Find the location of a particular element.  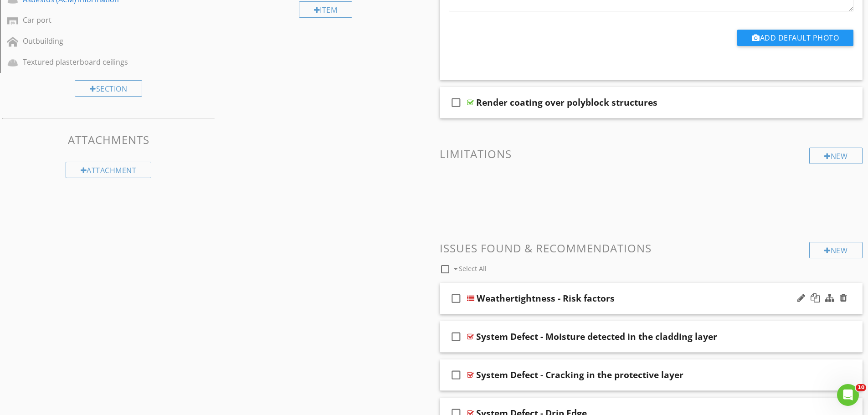

div: Section is located at coordinates (108, 89).